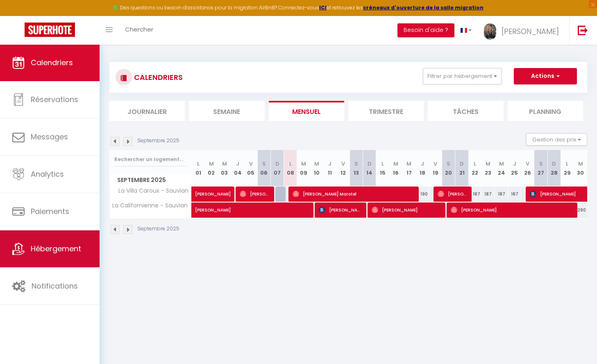  What do you see at coordinates (528, 168) in the screenshot?
I see `th: 26` at bounding box center [528, 168].